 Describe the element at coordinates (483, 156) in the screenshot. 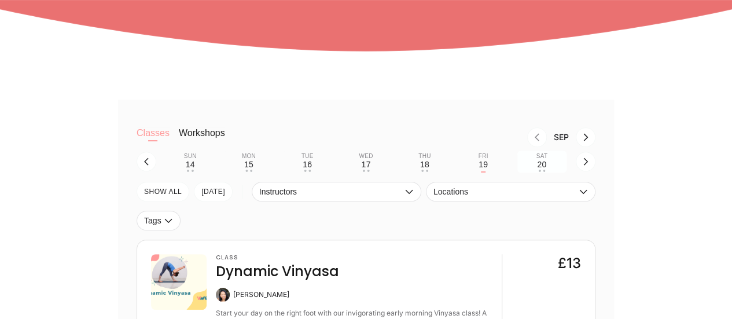

I see `div: Fri` at that location.